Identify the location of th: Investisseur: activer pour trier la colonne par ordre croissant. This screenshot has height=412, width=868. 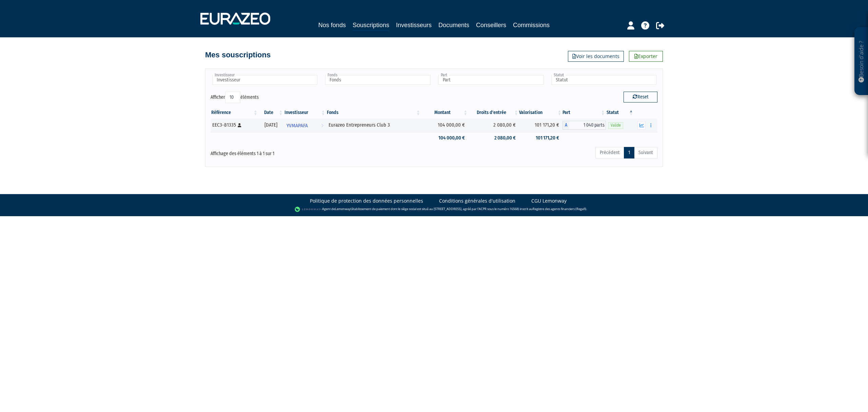
(305, 113).